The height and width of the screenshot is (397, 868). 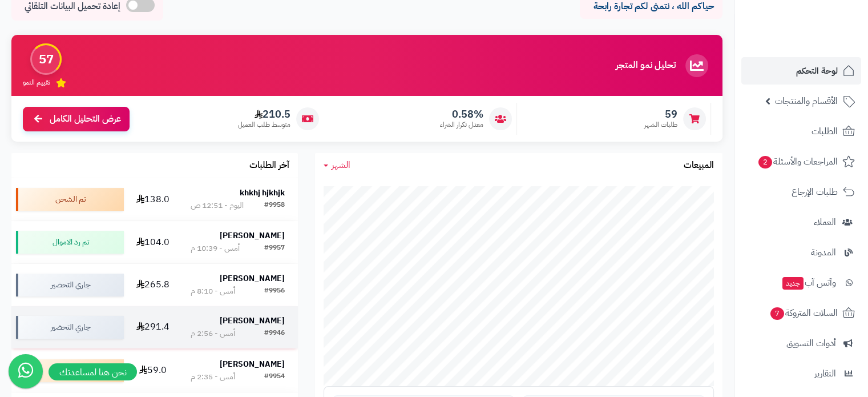 What do you see at coordinates (804, 313) in the screenshot?
I see `span: السلات المتروكة` at bounding box center [804, 313].